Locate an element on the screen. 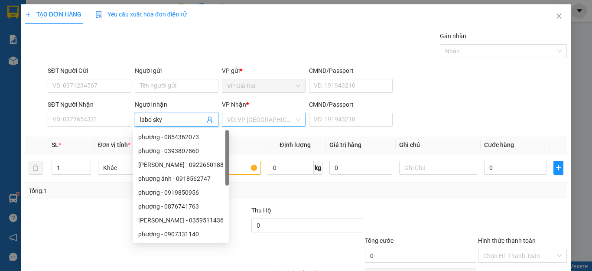 The height and width of the screenshot is (271, 592). span: Đơn vị tính is located at coordinates (114, 145).